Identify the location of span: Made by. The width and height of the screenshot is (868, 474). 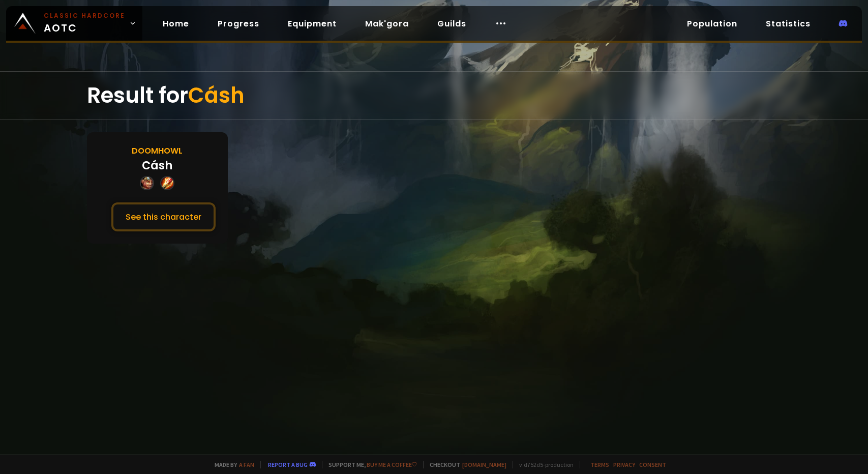
(231, 464).